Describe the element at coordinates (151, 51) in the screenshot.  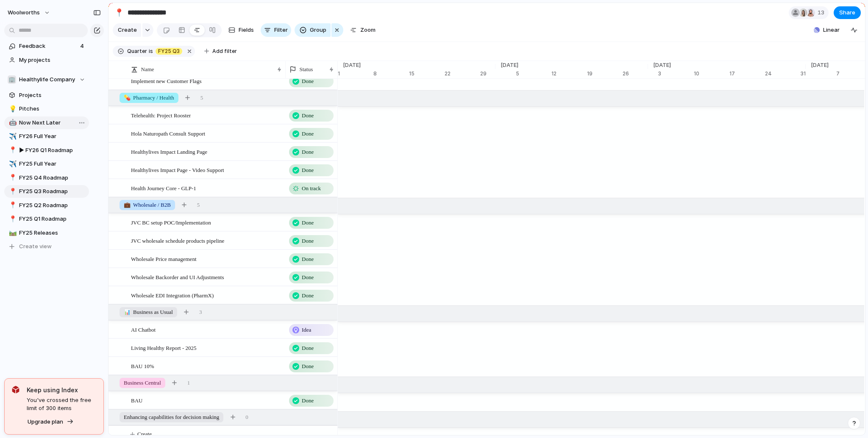
I see `span: is` at that location.